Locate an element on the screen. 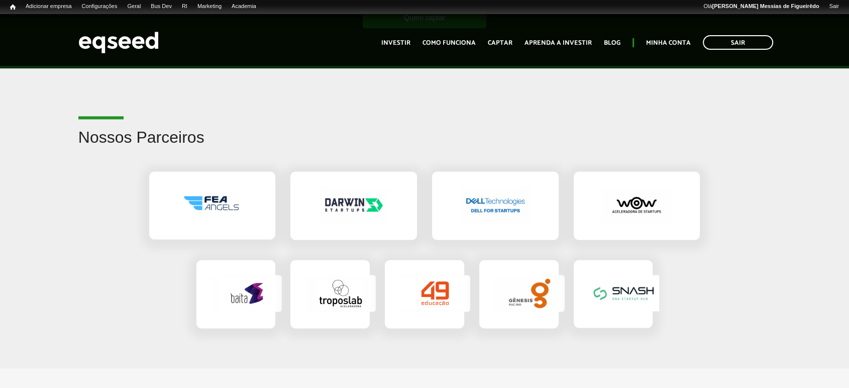 This screenshot has height=388, width=849. h2: Nossos Parceiros is located at coordinates (424, 145).